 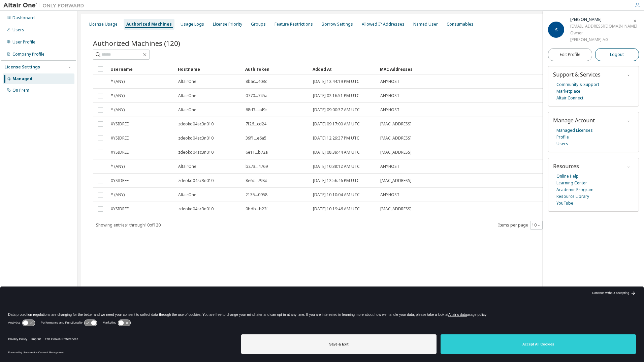 I want to click on div: License Priority, so click(x=227, y=24).